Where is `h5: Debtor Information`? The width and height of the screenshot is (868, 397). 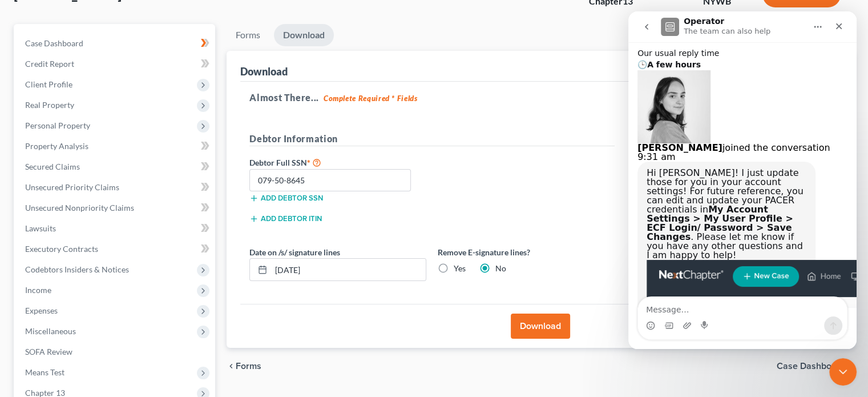 h5: Debtor Information is located at coordinates (432, 138).